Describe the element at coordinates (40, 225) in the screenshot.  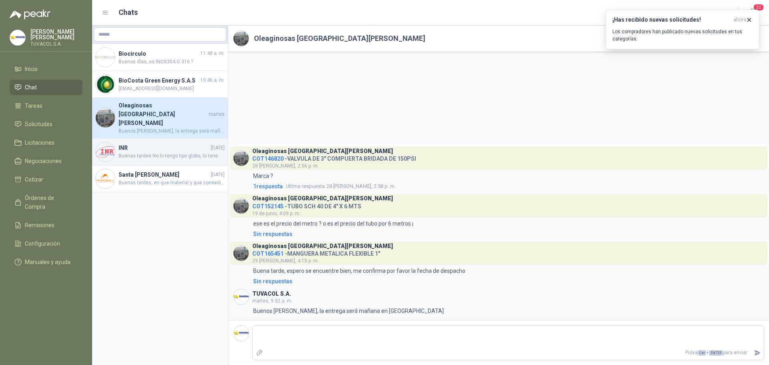
I see `span: Remisiones` at that location.